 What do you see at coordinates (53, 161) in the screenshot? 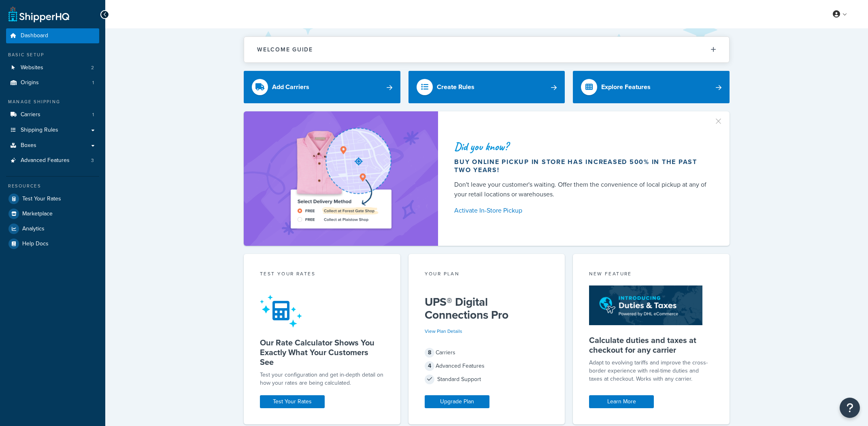
I see `li: Advanced Features` at bounding box center [53, 161].